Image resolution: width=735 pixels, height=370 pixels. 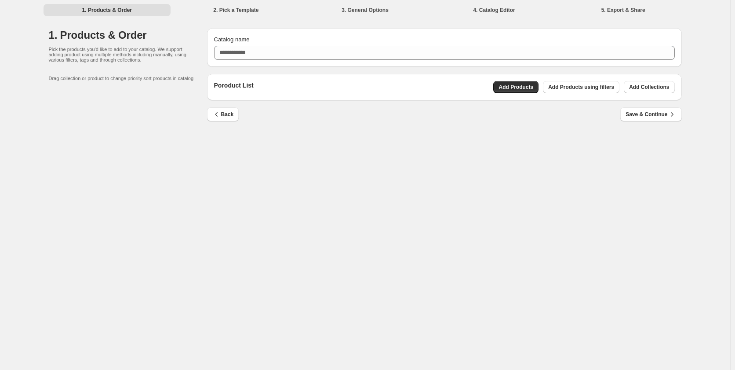 What do you see at coordinates (649, 87) in the screenshot?
I see `span: Add Collections` at bounding box center [649, 87].